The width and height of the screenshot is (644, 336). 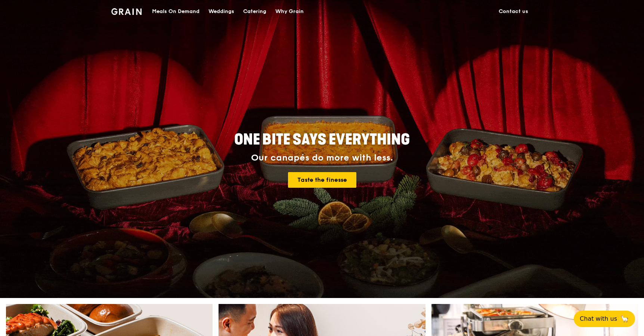 I want to click on span: Chat with us, so click(x=598, y=319).